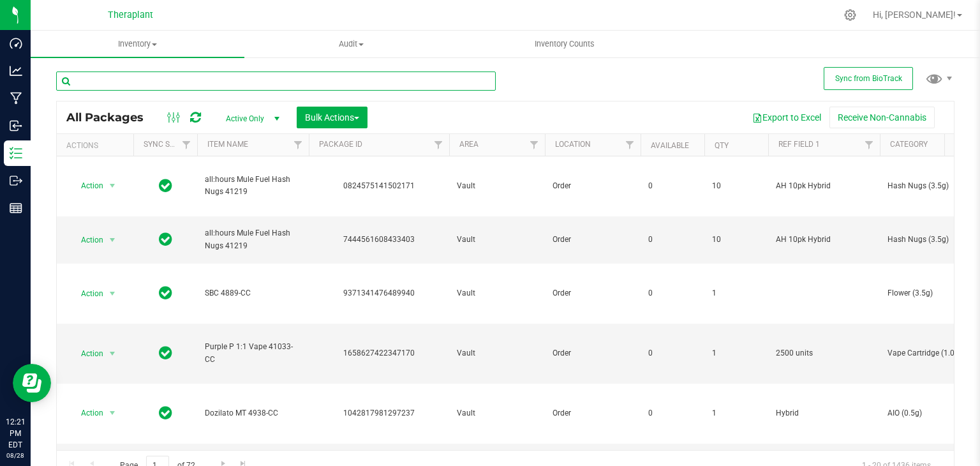  Describe the element at coordinates (130, 15) in the screenshot. I see `span: Theraplant` at that location.